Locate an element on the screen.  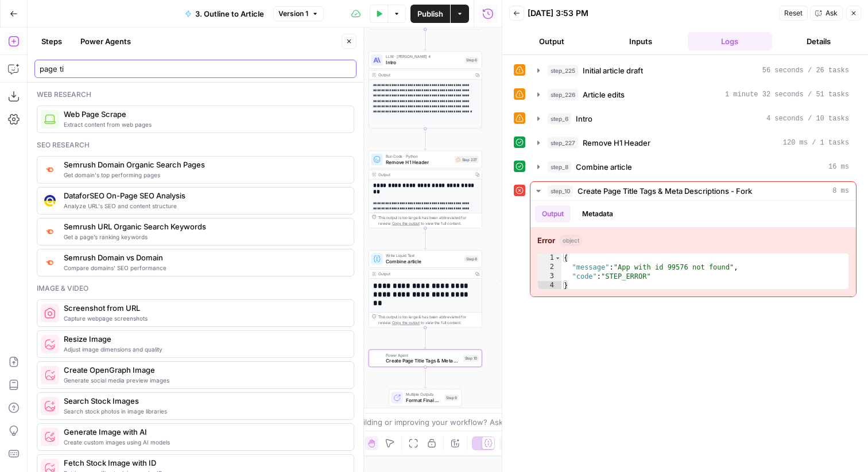
span: 56 seconds / 26 tasks is located at coordinates (805, 71).